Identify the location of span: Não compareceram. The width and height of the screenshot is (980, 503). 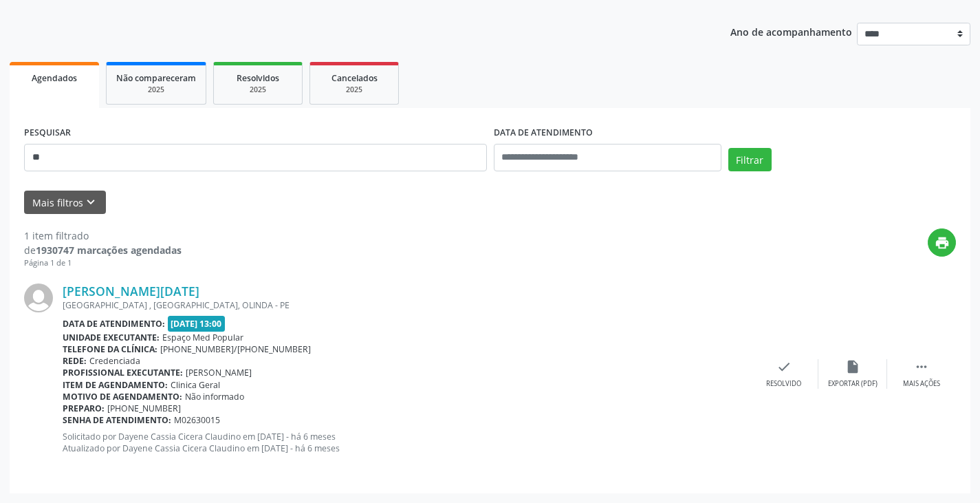
(156, 77).